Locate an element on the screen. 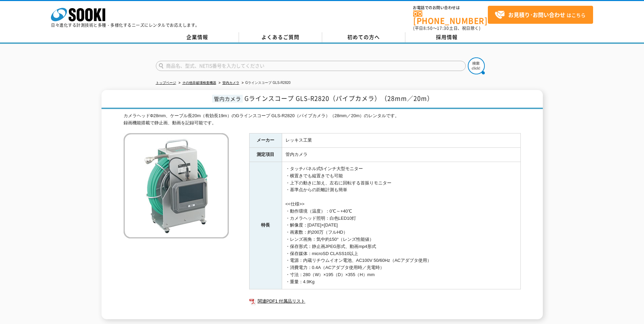  strong: お見積り･お問い合わせ is located at coordinates (537, 14).